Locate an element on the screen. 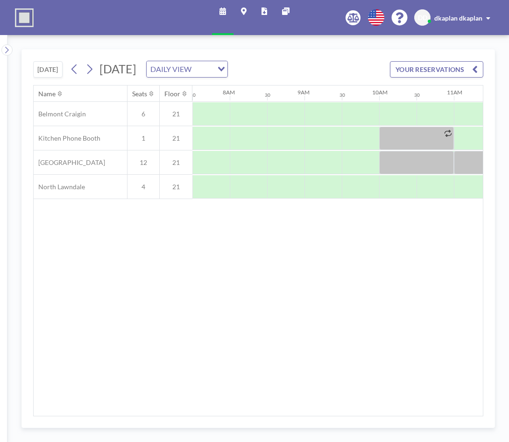 The width and height of the screenshot is (509, 442). div: Seats is located at coordinates (140, 94).